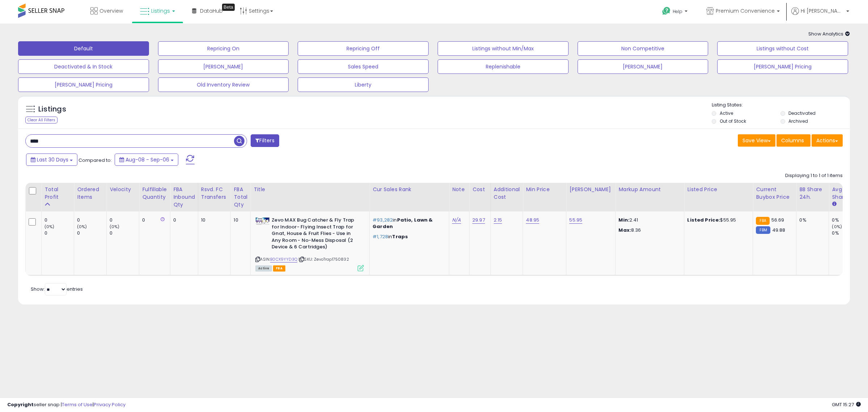 This screenshot has height=412, width=868. I want to click on a: N/A, so click(456, 220).